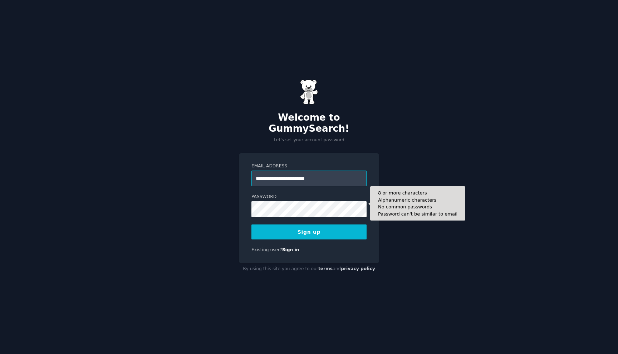 This screenshot has height=354, width=618. Describe the element at coordinates (325, 269) in the screenshot. I see `a: terms` at that location.